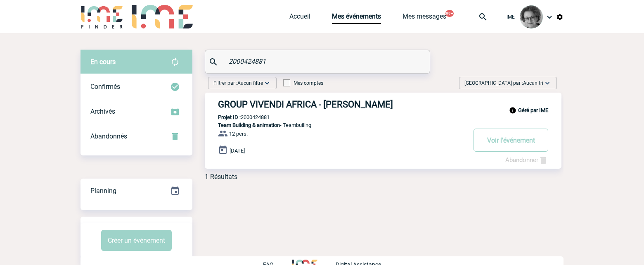 The image size is (644, 265). I want to click on span: Planning, so click(103, 190).